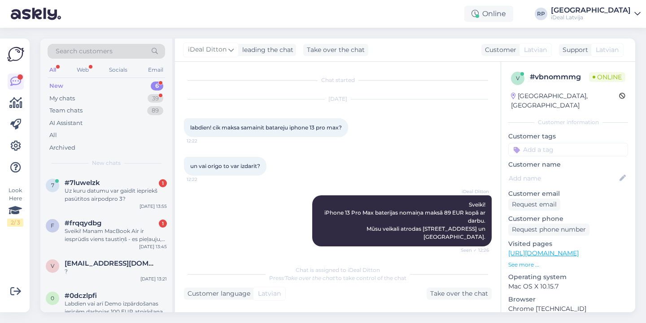  I want to click on span: 7, so click(52, 185).